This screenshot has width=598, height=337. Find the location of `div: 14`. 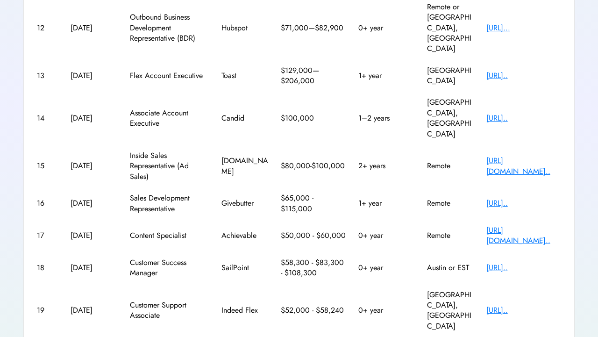

div: 14 is located at coordinates (47, 118).